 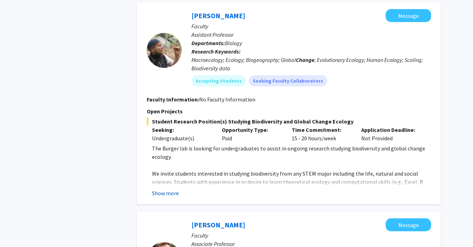 What do you see at coordinates (408, 15) in the screenshot?
I see `button: Message Joseph Burger` at bounding box center [408, 15].